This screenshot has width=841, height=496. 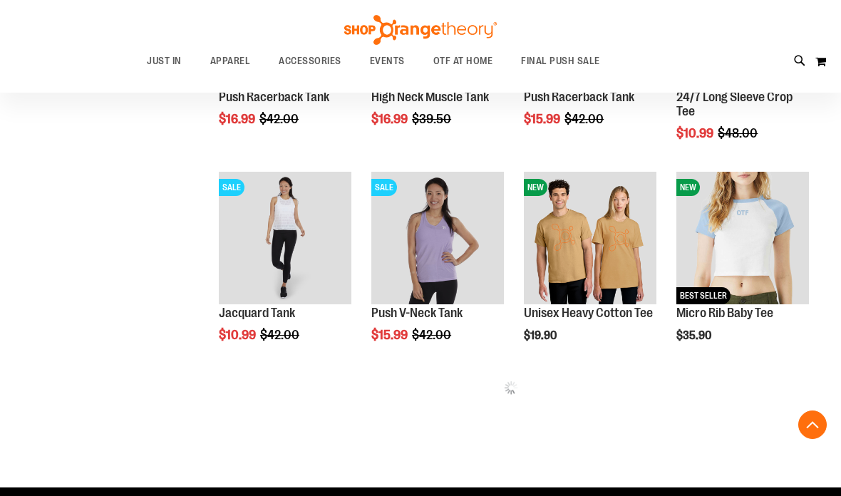 I want to click on a: Unisex Heavy Cotton TeeNEW, so click(x=590, y=239).